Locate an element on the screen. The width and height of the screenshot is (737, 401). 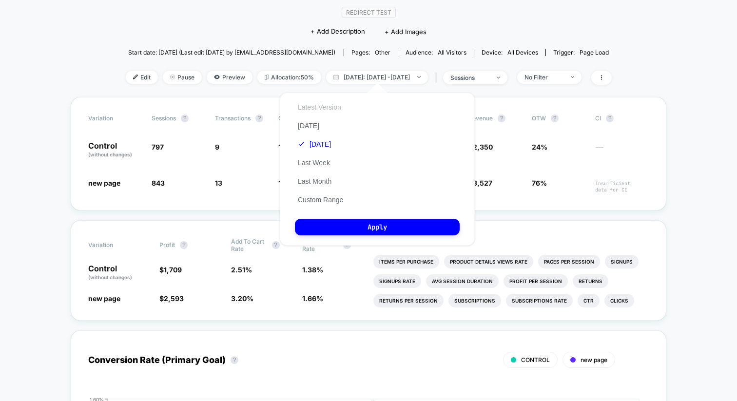
span: 2.51 % is located at coordinates (241, 269).